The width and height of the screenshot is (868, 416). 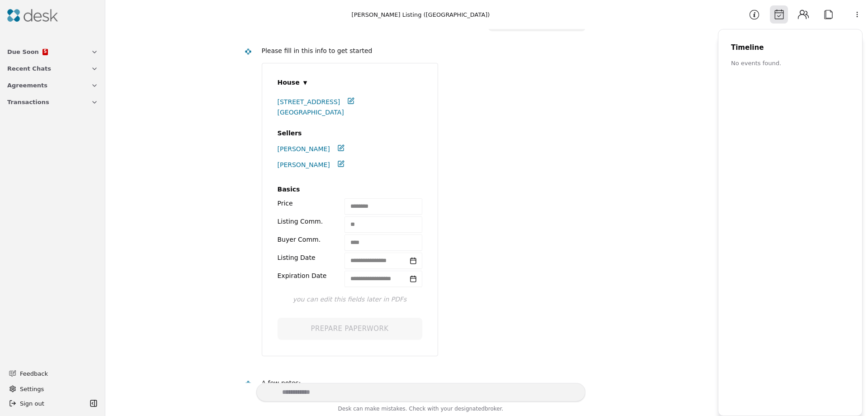 I want to click on span: Recent Chats, so click(x=29, y=68).